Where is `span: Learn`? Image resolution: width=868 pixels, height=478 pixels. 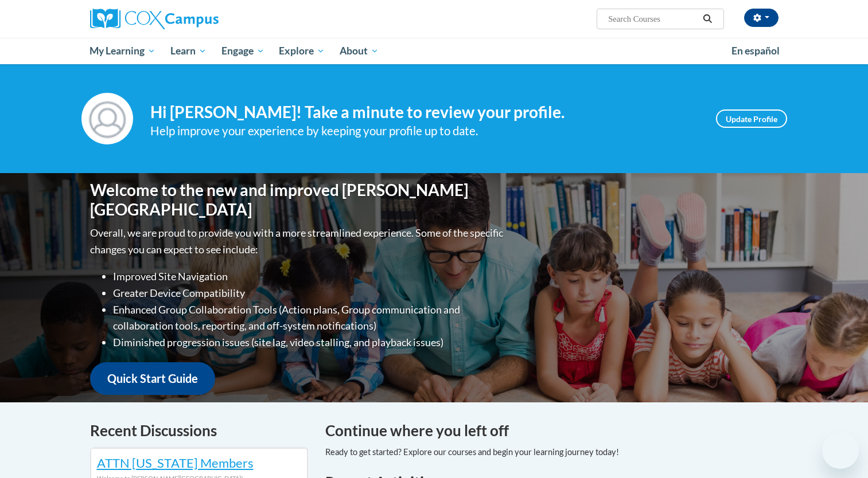
span: Learn is located at coordinates (188, 51).